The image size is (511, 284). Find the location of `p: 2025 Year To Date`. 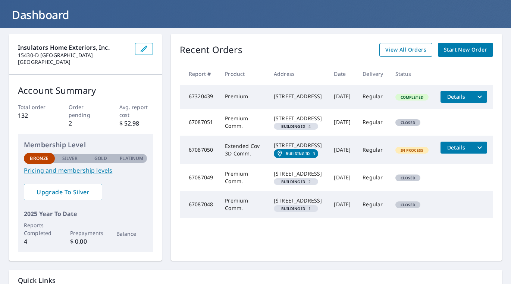

p: 2025 Year To Date is located at coordinates (85, 214).